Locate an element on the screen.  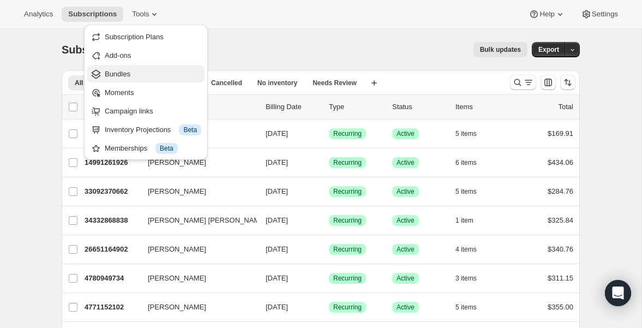
span: $325.84 is located at coordinates (560, 220).